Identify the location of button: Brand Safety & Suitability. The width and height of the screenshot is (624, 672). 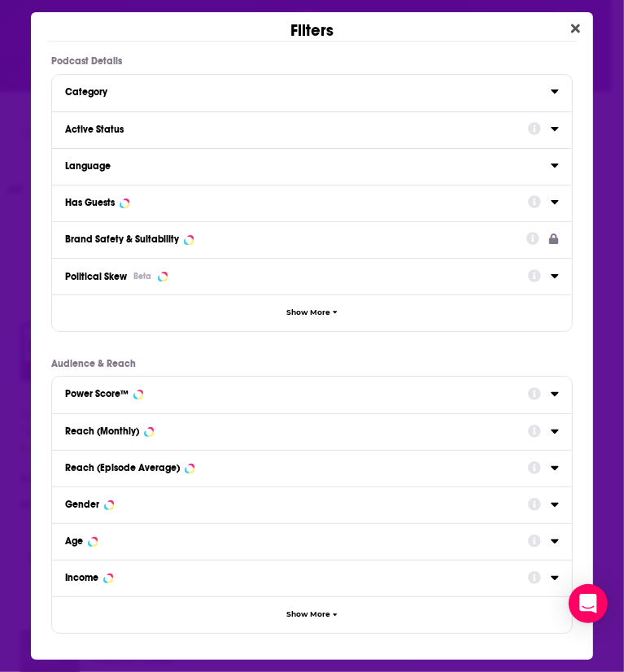
(295, 238).